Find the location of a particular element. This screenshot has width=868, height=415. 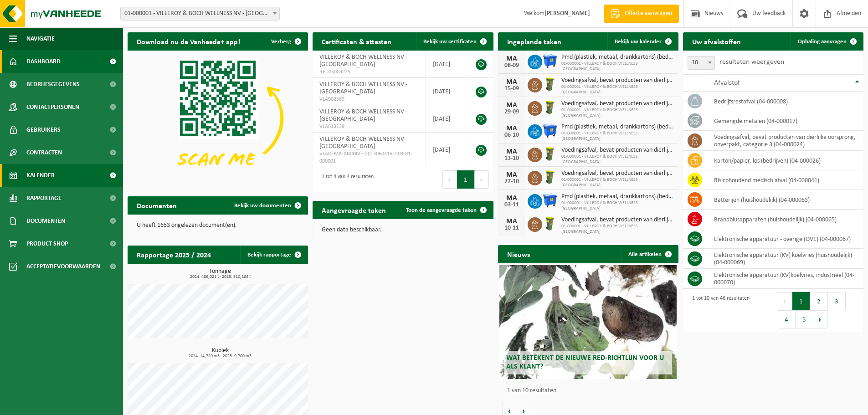

button: 1 is located at coordinates (801, 301).